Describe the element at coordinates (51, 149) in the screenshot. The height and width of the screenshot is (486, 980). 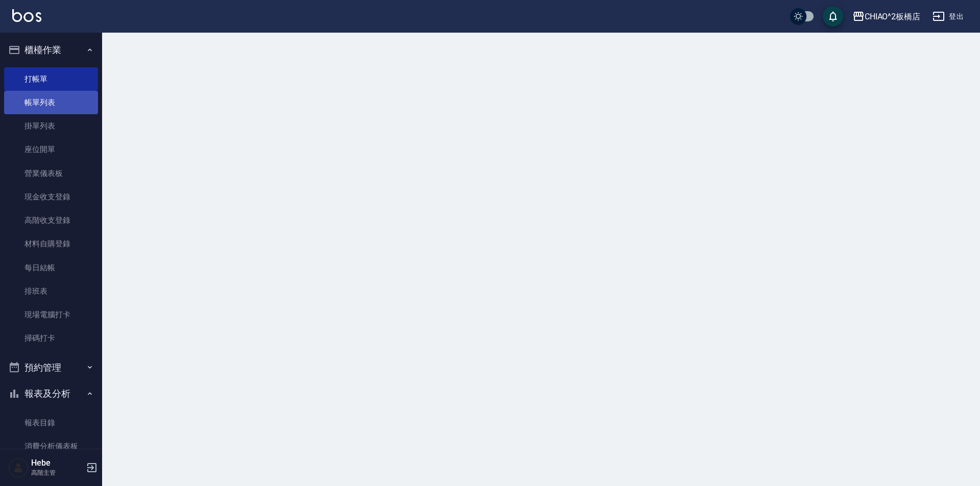
I see `a: 座位開單` at that location.